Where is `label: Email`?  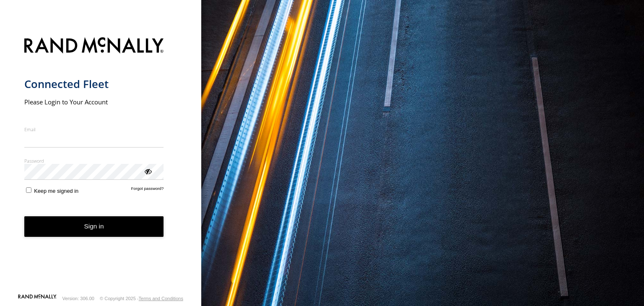
label: Email is located at coordinates (94, 129).